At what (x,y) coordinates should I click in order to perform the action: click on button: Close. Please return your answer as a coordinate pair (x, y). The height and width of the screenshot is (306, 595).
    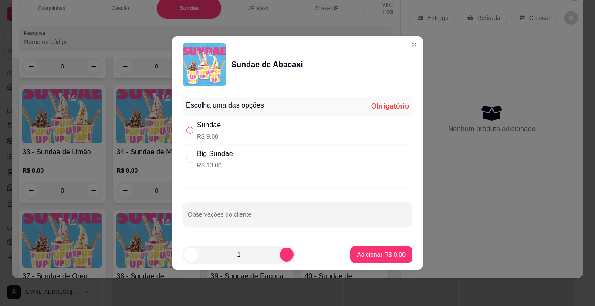
    Looking at the image, I should click on (414, 44).